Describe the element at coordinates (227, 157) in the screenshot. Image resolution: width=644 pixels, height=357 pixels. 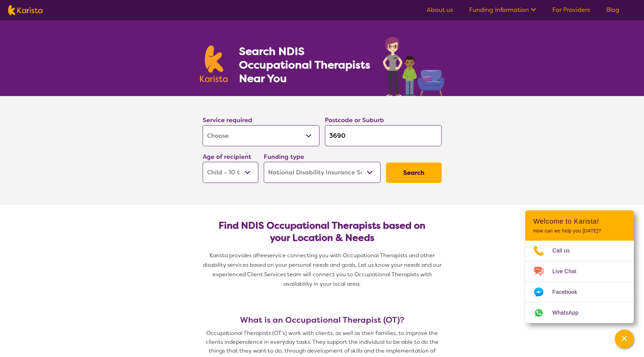
I see `label: Age of recipient` at that location.